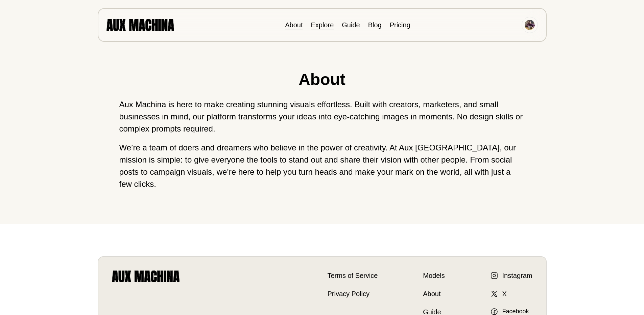 Image resolution: width=644 pixels, height=315 pixels. Describe the element at coordinates (433, 276) in the screenshot. I see `a: Models` at that location.